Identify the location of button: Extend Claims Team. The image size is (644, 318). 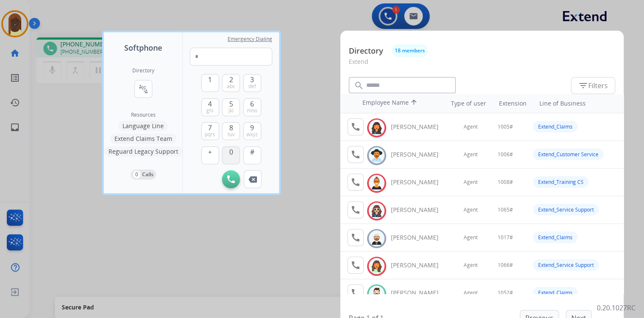
(143, 139).